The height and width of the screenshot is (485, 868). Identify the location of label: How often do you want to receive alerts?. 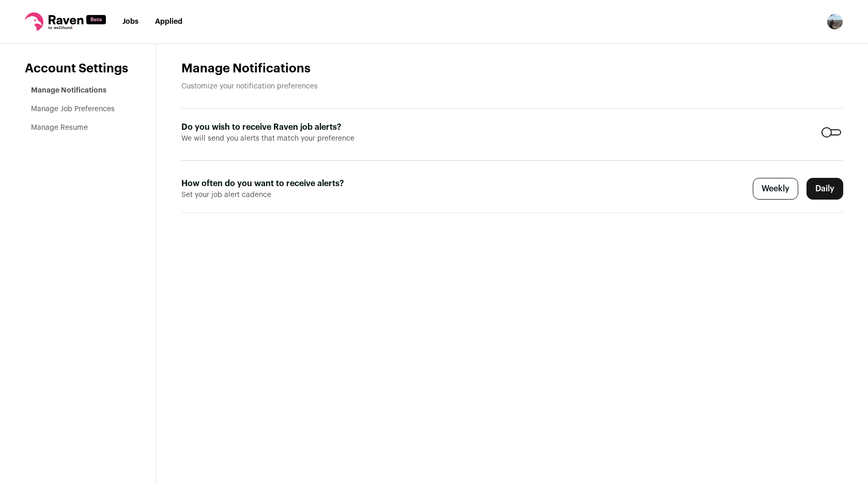
(289, 184).